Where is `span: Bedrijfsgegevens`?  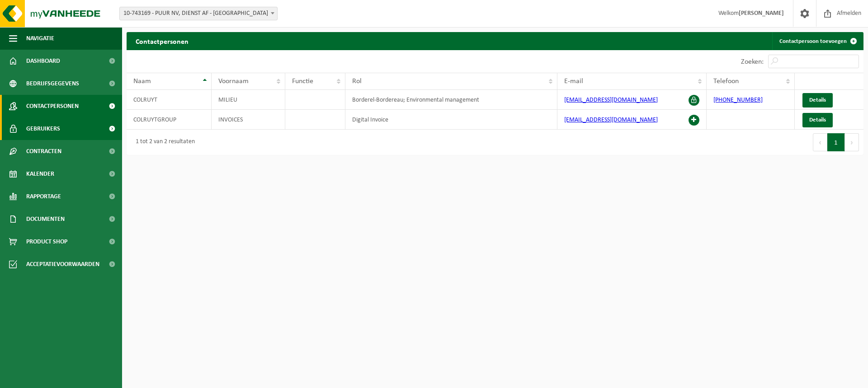 span: Bedrijfsgegevens is located at coordinates (52, 84).